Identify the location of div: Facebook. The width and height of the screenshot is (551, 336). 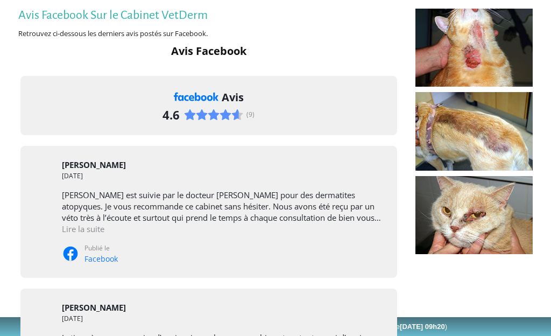
(101, 258).